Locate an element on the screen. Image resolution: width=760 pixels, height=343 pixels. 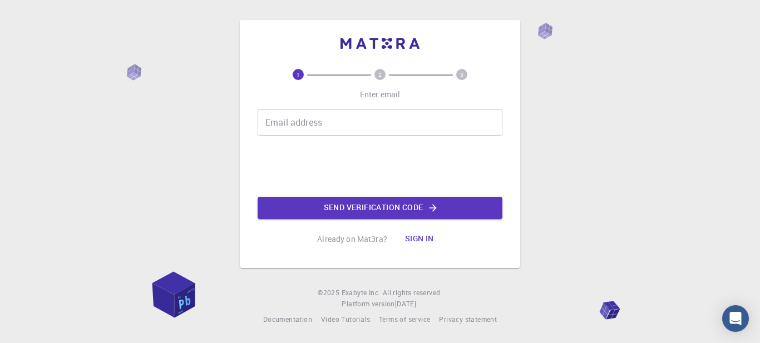
button: Send verification code is located at coordinates (380, 208).